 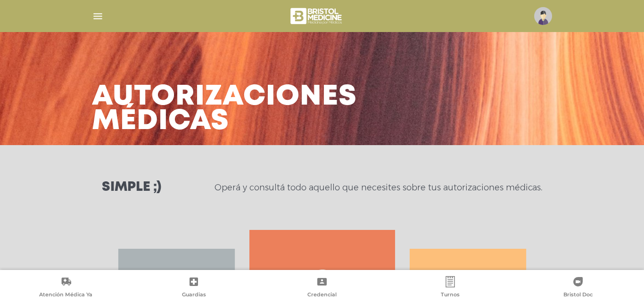 I want to click on h3: Simple ;), so click(x=132, y=187).